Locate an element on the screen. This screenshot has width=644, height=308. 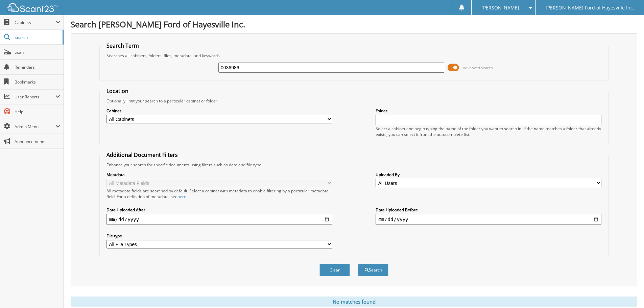
label: Metadata is located at coordinates (220, 175).